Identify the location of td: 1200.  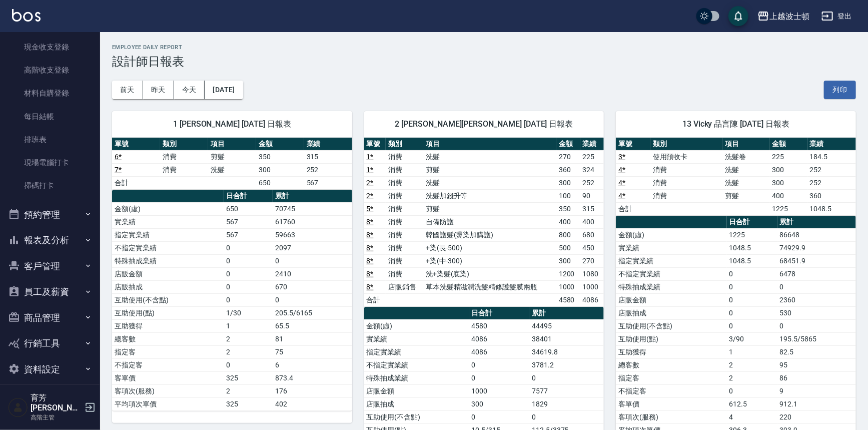
(568, 274).